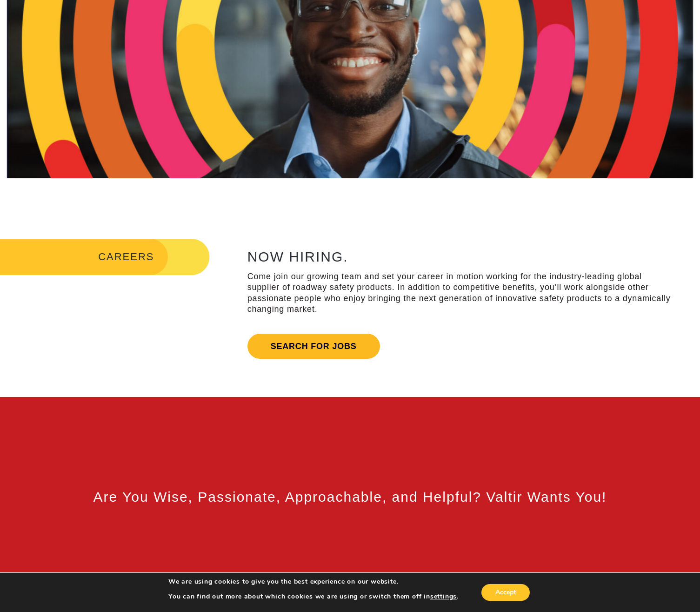 The height and width of the screenshot is (612, 700). Describe the element at coordinates (313, 582) in the screenshot. I see `p: We are using cookies to give you the best experience on our website.` at that location.